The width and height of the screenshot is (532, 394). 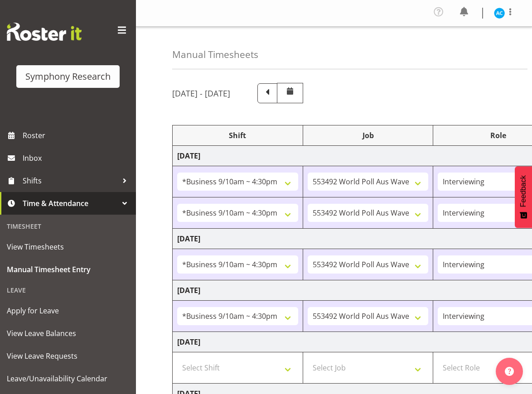 What do you see at coordinates (68, 311) in the screenshot?
I see `a: Apply for Leave` at bounding box center [68, 311].